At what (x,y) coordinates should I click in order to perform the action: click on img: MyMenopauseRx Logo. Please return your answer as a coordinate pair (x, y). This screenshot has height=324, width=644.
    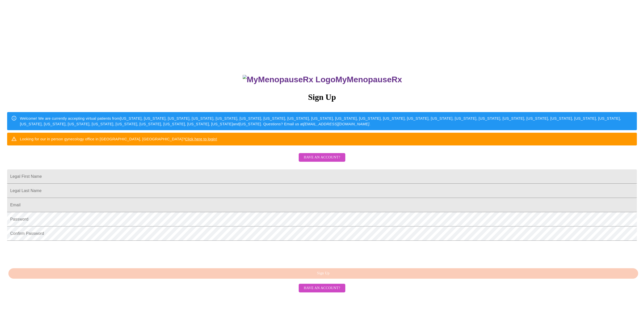
    Looking at the image, I should click on (289, 79).